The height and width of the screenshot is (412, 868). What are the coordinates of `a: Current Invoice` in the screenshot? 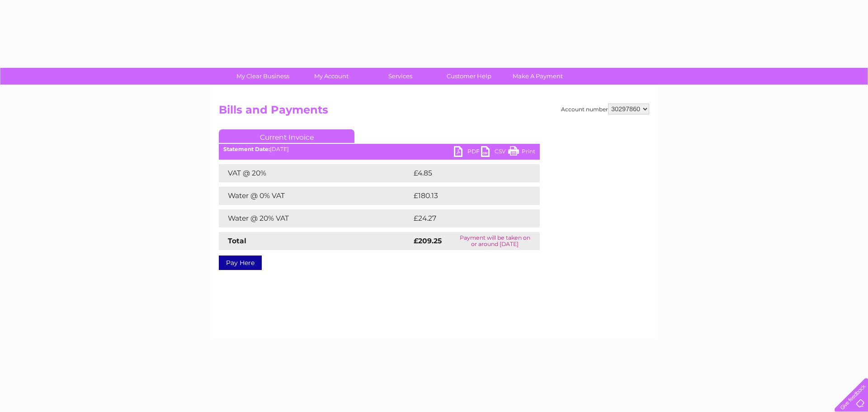 It's located at (287, 136).